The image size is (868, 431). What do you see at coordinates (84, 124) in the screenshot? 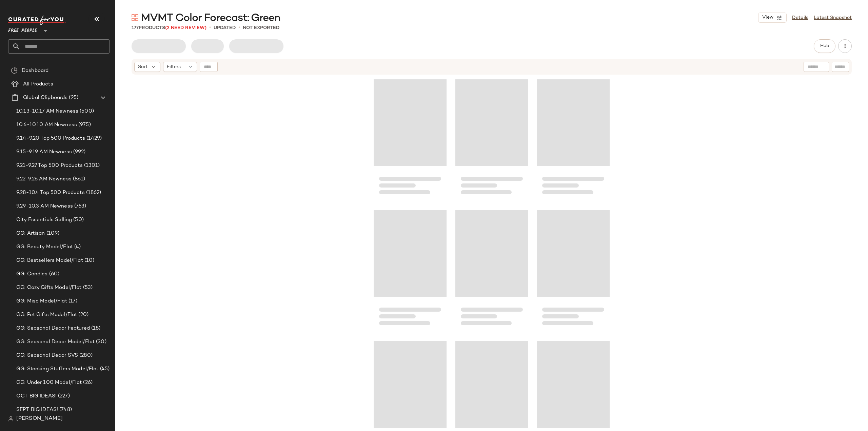
I see `span: (975)` at bounding box center [84, 124].